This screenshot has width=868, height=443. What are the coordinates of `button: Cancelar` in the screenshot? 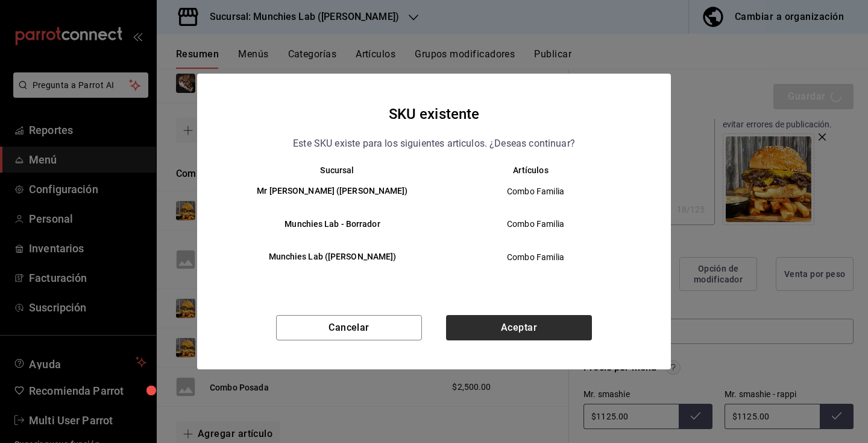 It's located at (349, 327).